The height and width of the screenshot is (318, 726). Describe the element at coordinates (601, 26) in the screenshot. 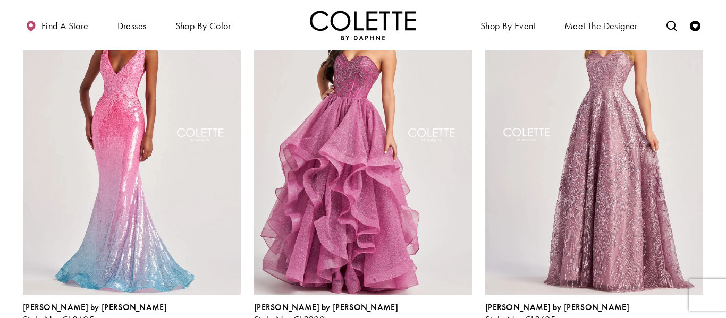

I see `span: Meet the designer` at that location.